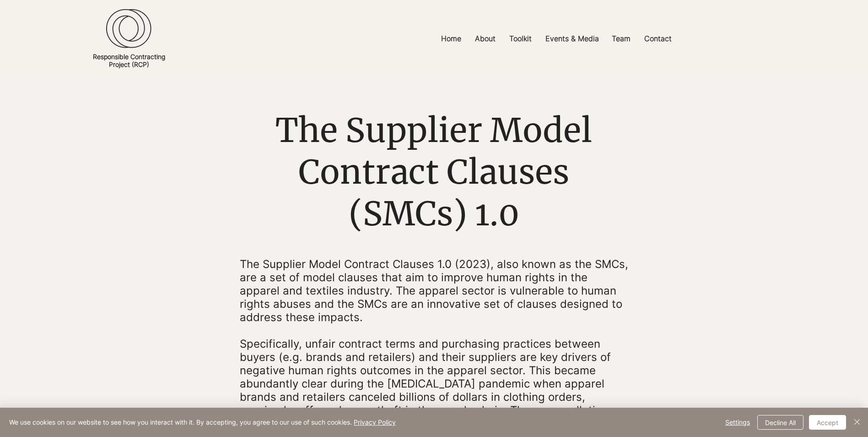 This screenshot has width=868, height=437. What do you see at coordinates (621, 38) in the screenshot?
I see `p: Team` at bounding box center [621, 38].